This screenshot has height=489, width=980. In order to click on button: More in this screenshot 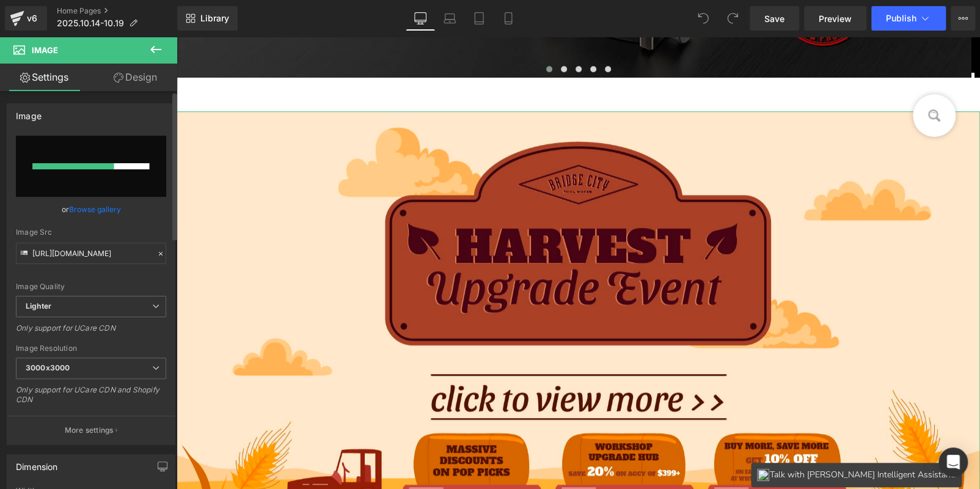, I will do `click(963, 18)`.